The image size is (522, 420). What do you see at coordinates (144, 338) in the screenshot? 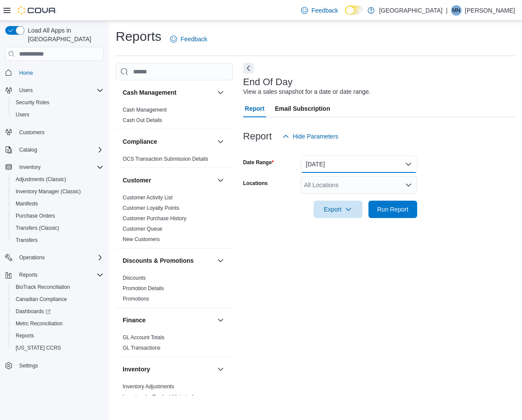
I see `a: GL Account Totals` at bounding box center [144, 338].